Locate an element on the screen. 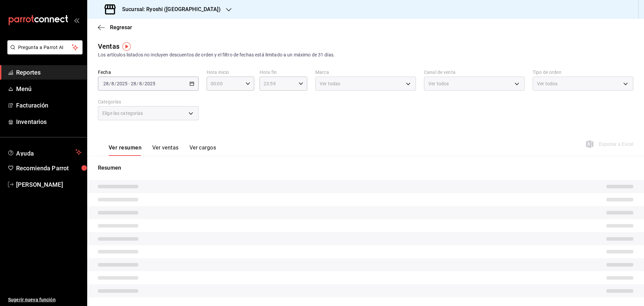 Image resolution: width=644 pixels, height=306 pixels. div: Los artículos listados no incluyen descuentos de orden y el filtro de fechas está limitado a un m... is located at coordinates (366, 55).